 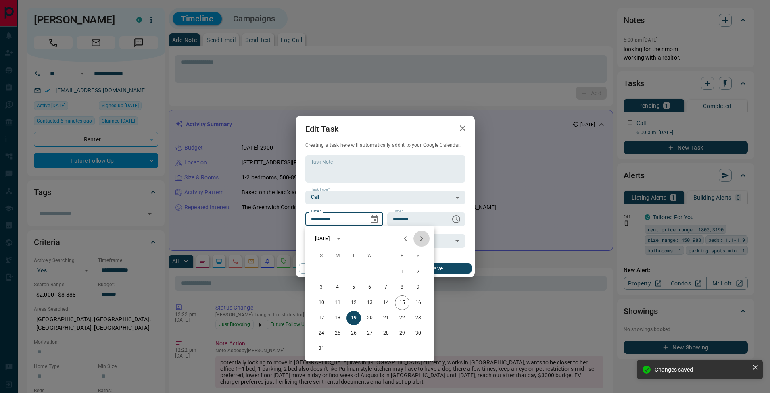 What do you see at coordinates (386, 256) in the screenshot?
I see `span: Thursday` at bounding box center [386, 256].